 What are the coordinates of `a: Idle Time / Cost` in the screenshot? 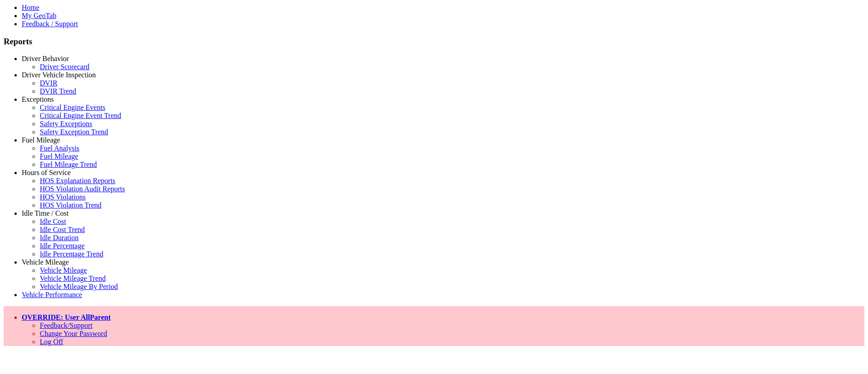 It's located at (45, 213).